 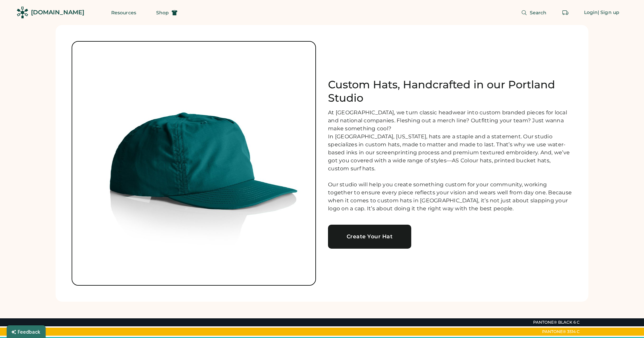 I want to click on button: Search, so click(x=534, y=13).